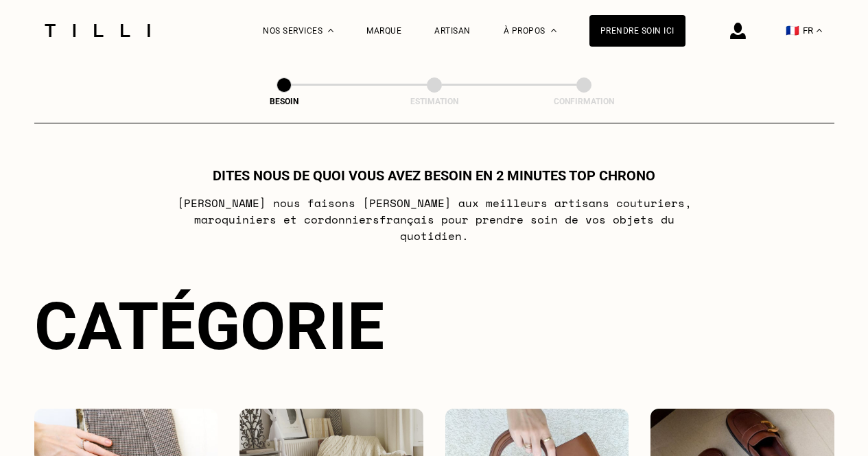  I want to click on div: Prendre soin ici, so click(637, 31).